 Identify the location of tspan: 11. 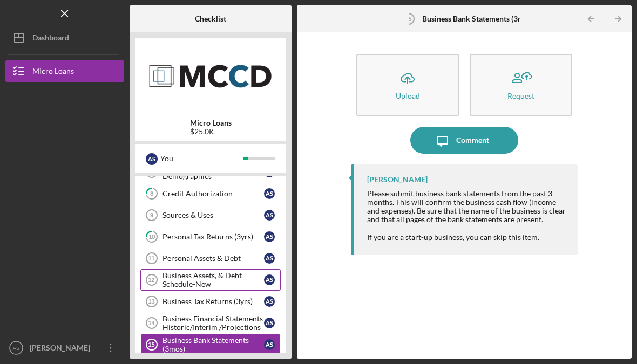
(151, 259).